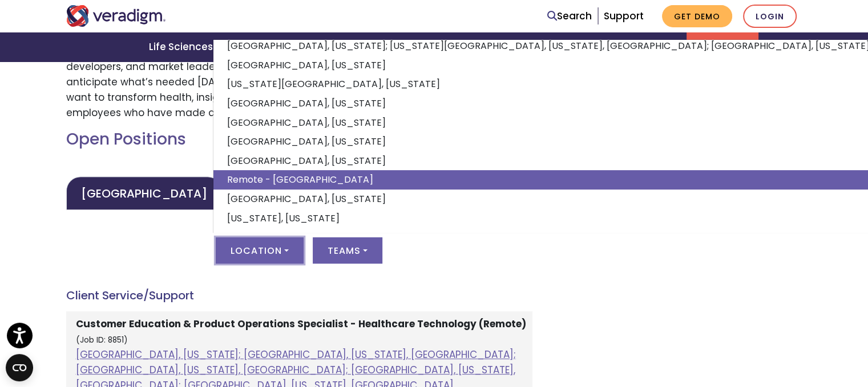 Image resolution: width=868 pixels, height=387 pixels. What do you see at coordinates (299, 82) in the screenshot?
I see `p: Join a passionate team of dedicated associates who work side-by-side with caregivers, developers,...` at bounding box center [299, 82].